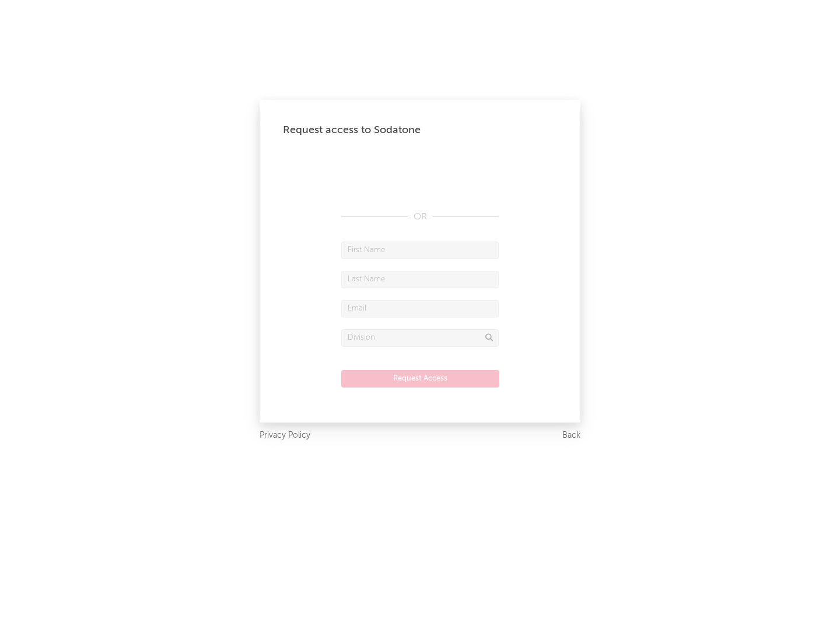 Image resolution: width=840 pixels, height=642 pixels. Describe the element at coordinates (285, 436) in the screenshot. I see `a: Privacy Policy` at that location.